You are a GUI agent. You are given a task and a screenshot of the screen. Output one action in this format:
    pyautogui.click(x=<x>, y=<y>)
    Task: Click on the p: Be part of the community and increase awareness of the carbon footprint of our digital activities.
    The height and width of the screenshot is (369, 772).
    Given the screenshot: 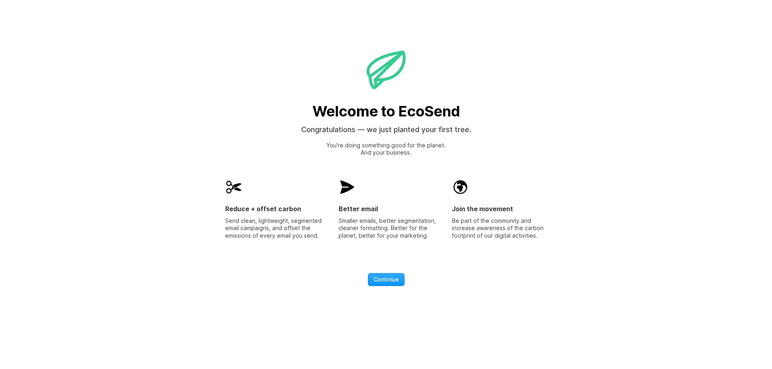 What is the action you would take?
    pyautogui.click(x=499, y=228)
    